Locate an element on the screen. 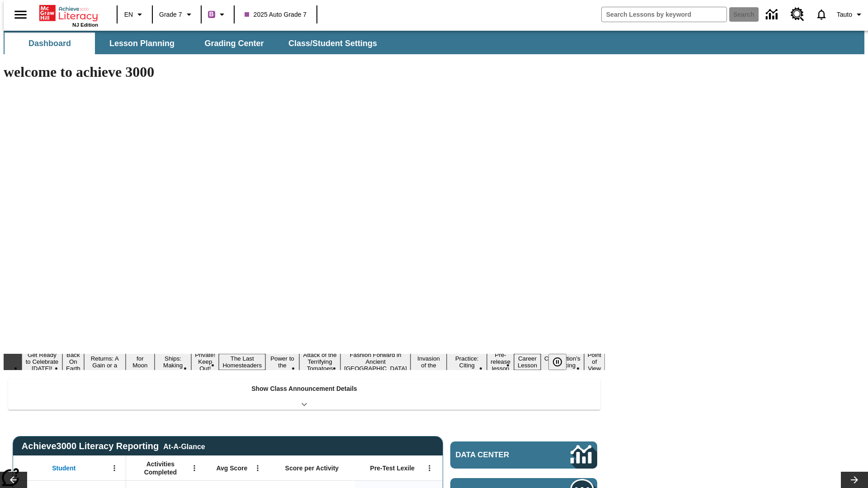 This screenshot has width=868, height=488. button: Slide 16 Point of View is located at coordinates (595, 362).